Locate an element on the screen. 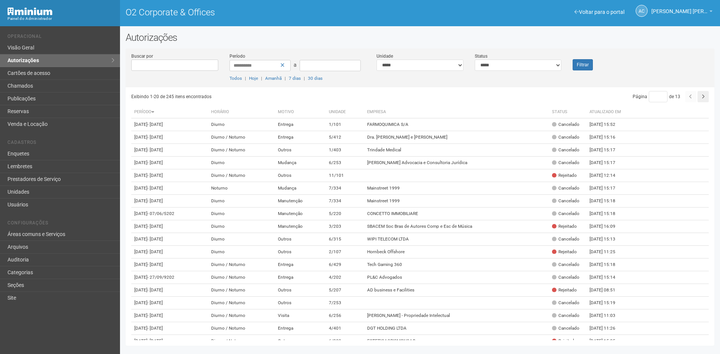 The width and height of the screenshot is (720, 354). td: 3/203 is located at coordinates (345, 227).